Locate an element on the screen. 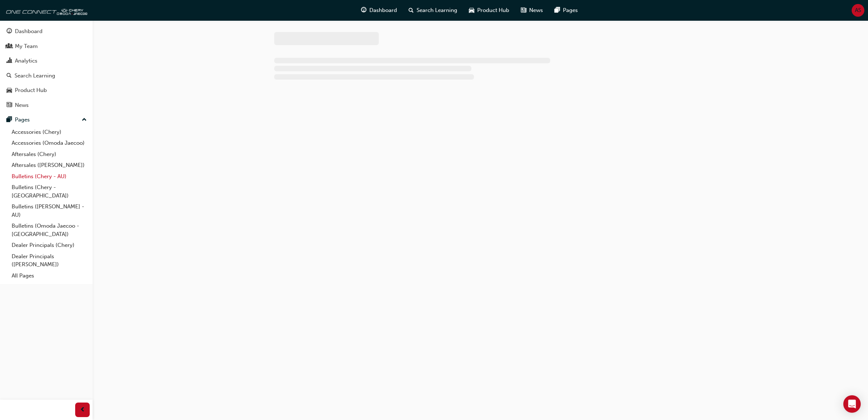 Image resolution: width=868 pixels, height=420 pixels. a: Bulletins (Chery - AU) is located at coordinates (49, 176).